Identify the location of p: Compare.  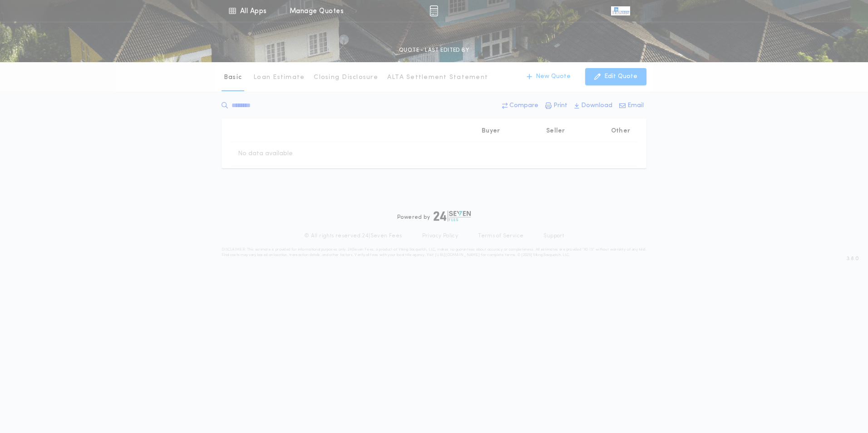
(524, 106).